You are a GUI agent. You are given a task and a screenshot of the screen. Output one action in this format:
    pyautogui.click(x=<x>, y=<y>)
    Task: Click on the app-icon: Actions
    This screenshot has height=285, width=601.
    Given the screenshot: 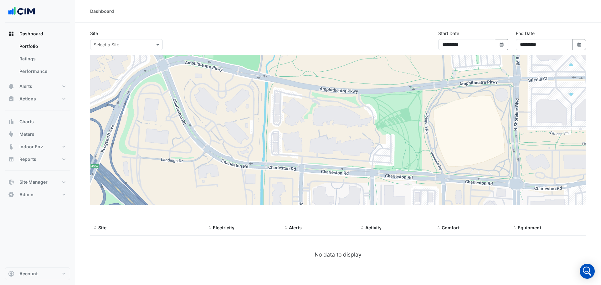 What is the action you would take?
    pyautogui.click(x=11, y=99)
    